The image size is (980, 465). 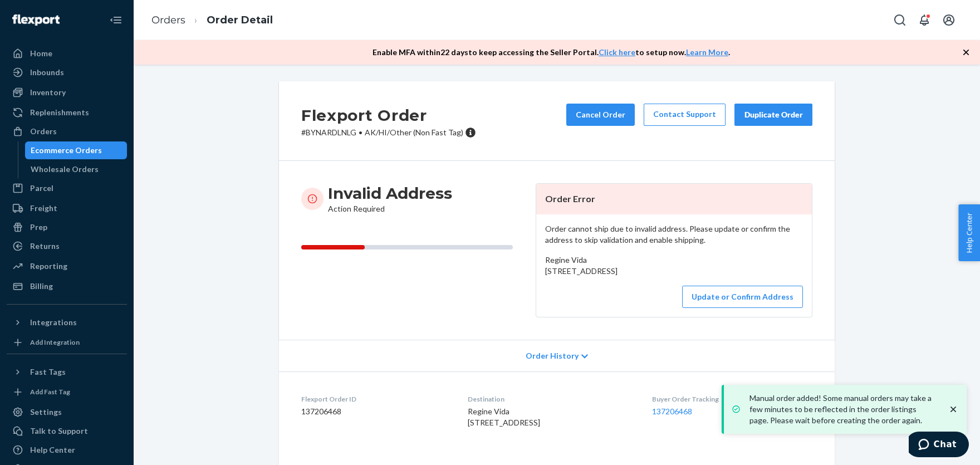 I want to click on a: Help Center, so click(x=67, y=450).